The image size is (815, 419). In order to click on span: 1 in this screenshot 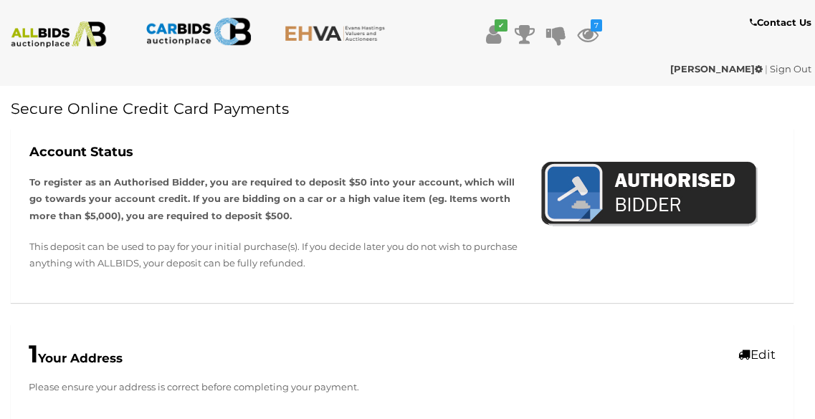, I will do `click(33, 354)`.